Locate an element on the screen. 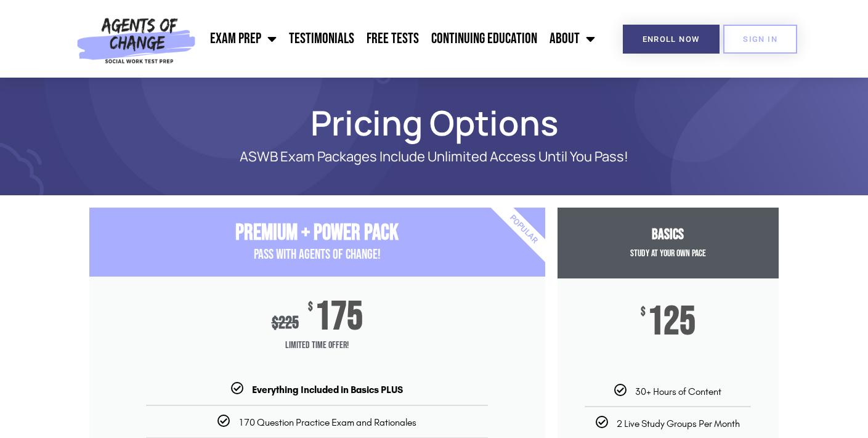 The width and height of the screenshot is (868, 438). span: Study at your Own Pace is located at coordinates (667, 253).